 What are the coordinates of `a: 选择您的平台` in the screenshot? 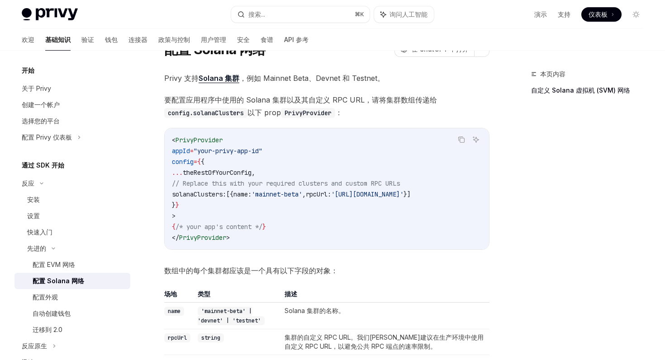 It's located at (72, 121).